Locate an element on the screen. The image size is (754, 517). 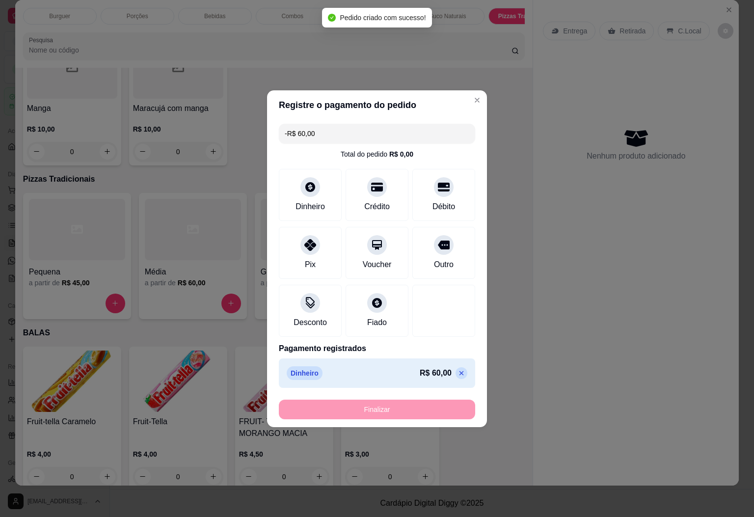
input: Ex.: hambúrguer de cordeiro is located at coordinates (377, 133).